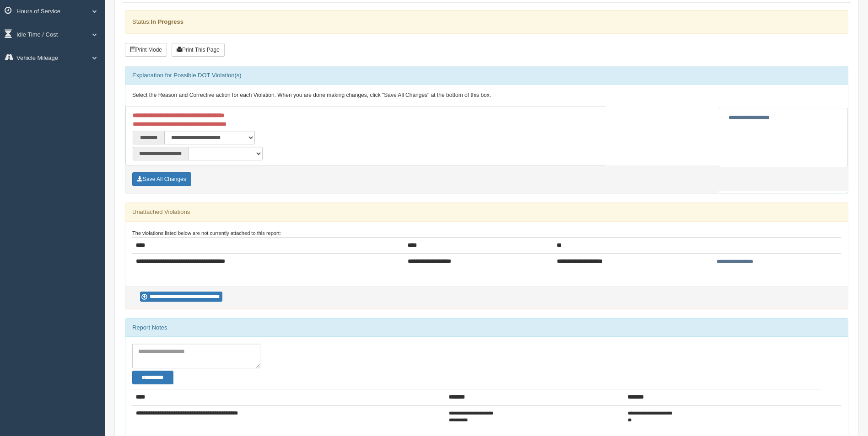 The width and height of the screenshot is (868, 436). I want to click on div: Unattached Violations, so click(486, 212).